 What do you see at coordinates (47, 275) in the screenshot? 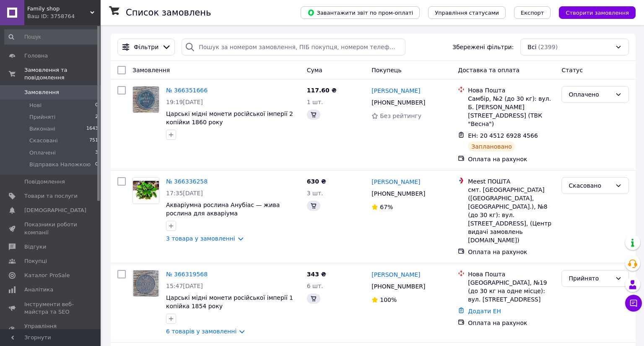
I see `span: Каталог ProSale` at bounding box center [47, 275].